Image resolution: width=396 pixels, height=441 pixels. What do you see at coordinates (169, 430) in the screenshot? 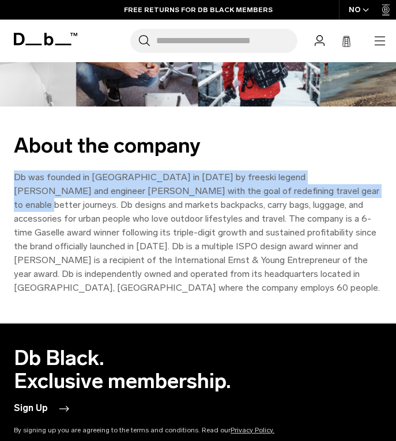
I see `p: By signing up you are agreeing to the terms and conditions. Read our` at bounding box center [169, 430].